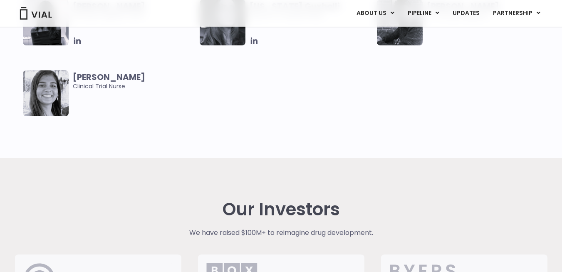 Image resolution: width=562 pixels, height=272 pixels. Describe the element at coordinates (46, 93) in the screenshot. I see `img: Smiling woman named Deepa` at that location.